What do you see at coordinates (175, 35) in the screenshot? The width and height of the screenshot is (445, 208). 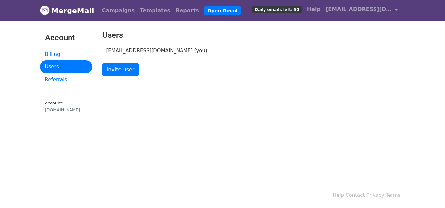 I see `h3: Users` at bounding box center [175, 35].